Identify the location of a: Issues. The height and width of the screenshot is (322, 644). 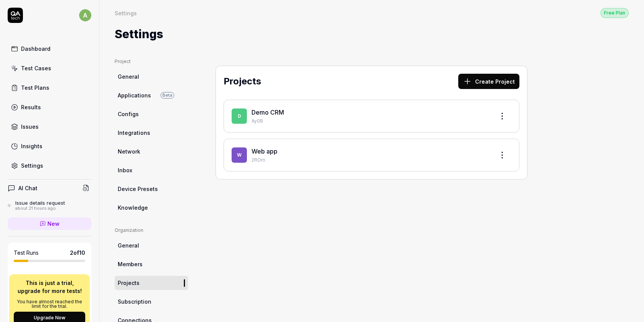
(49, 126).